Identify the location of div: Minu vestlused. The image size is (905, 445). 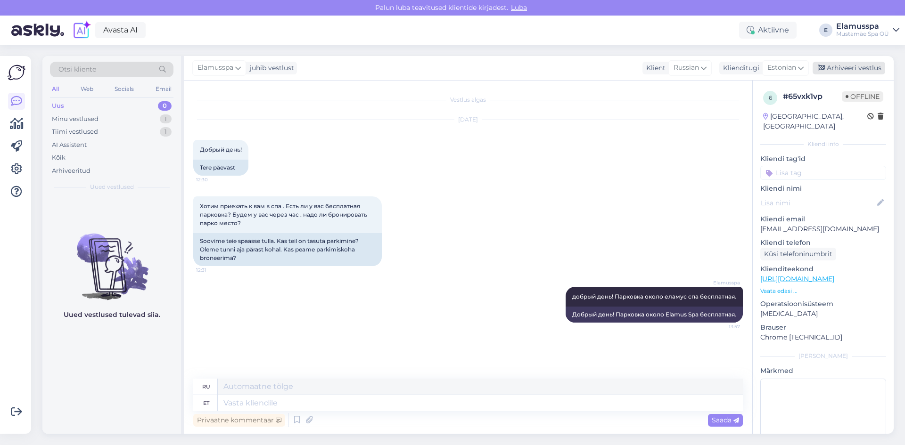
(75, 119).